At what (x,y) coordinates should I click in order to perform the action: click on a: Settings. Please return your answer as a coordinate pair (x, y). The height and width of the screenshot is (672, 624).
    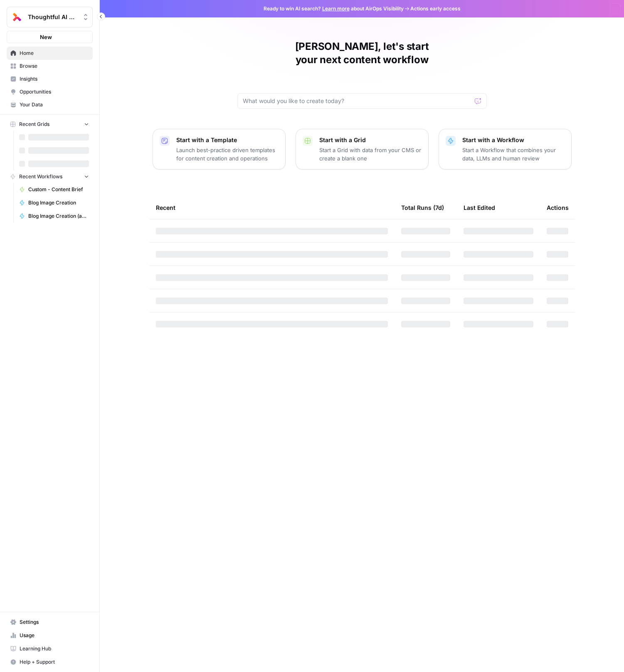
    Looking at the image, I should click on (49, 622).